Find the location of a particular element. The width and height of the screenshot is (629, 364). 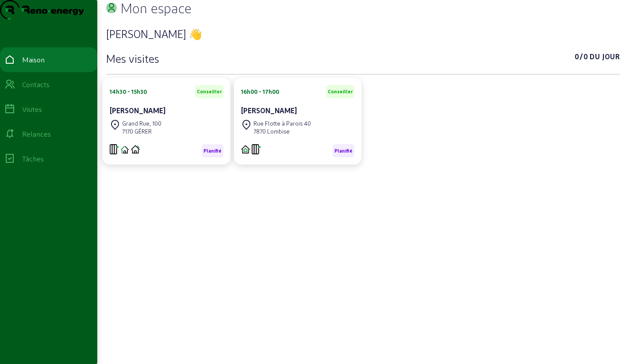

font: Contacts is located at coordinates (36, 84).